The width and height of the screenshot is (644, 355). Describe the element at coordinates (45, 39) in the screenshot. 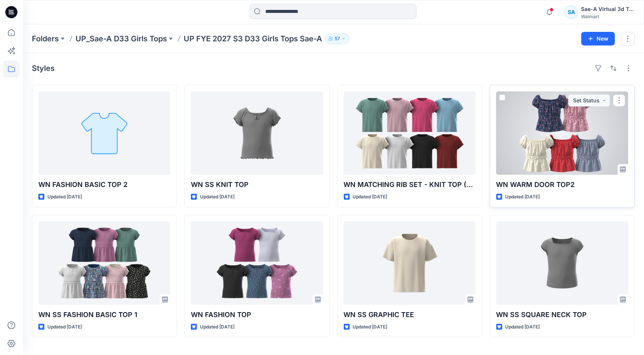

I see `p: Folders` at that location.